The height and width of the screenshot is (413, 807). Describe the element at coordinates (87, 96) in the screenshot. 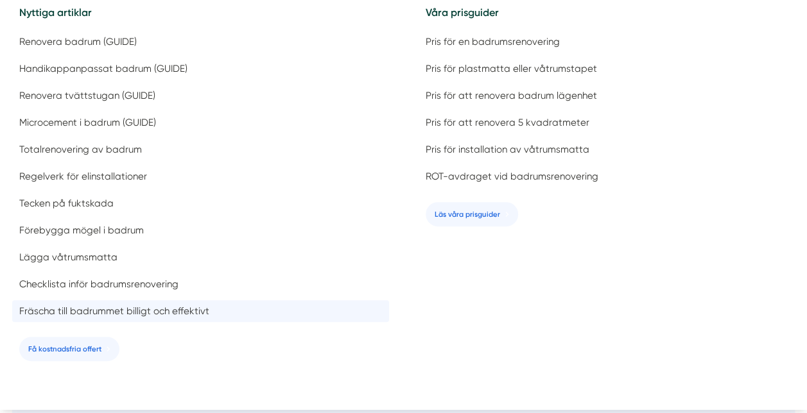

I see `span: Renovera tvättstugan (GUIDE)` at that location.